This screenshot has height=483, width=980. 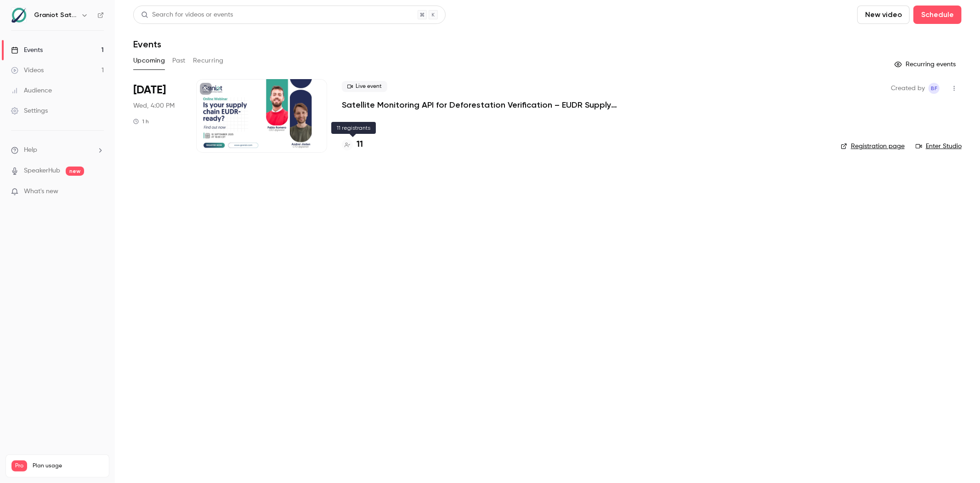 What do you see at coordinates (29, 111) in the screenshot?
I see `div: Settings` at bounding box center [29, 111].